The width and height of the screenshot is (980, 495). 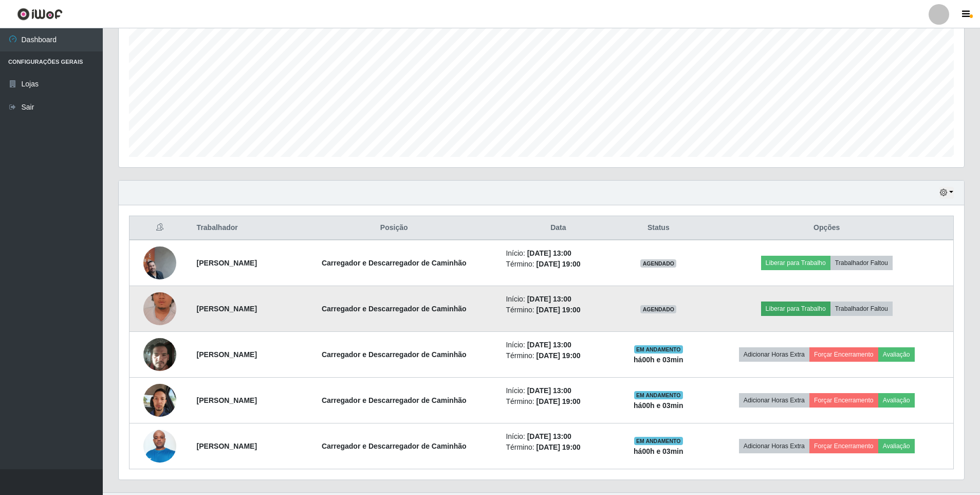 I want to click on th: Data, so click(x=558, y=227).